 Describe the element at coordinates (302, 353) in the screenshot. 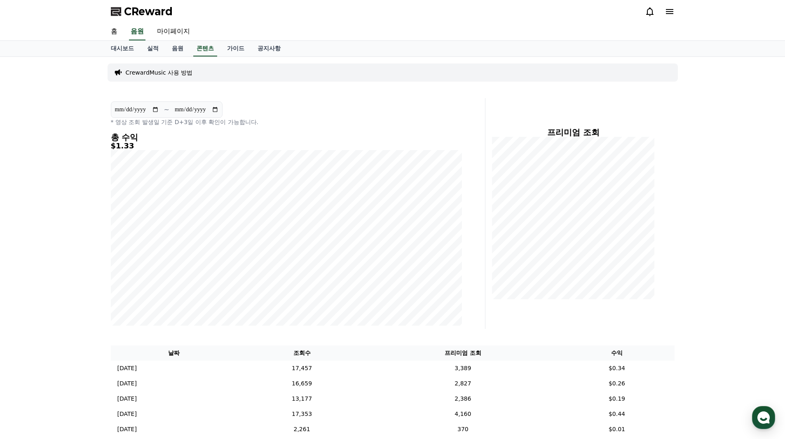

I see `th: 조회수` at that location.